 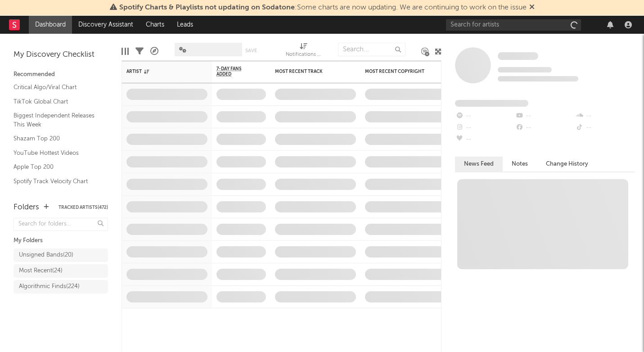 I want to click on div: Edit Columns, so click(x=125, y=51).